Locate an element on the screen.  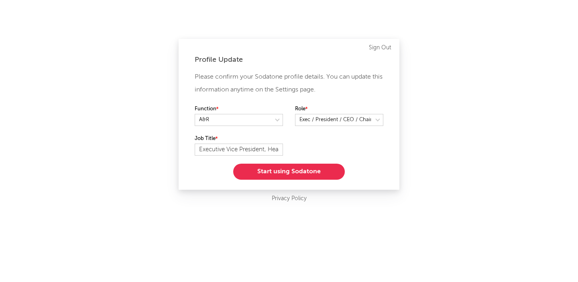
a: Privacy Policy is located at coordinates (289, 199).